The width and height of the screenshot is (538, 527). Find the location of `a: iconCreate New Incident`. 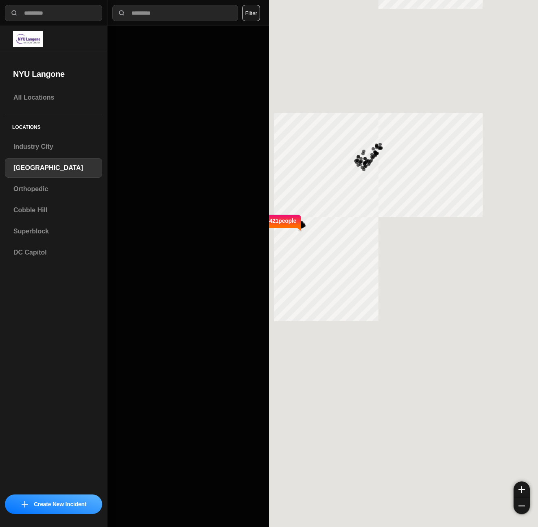

a: iconCreate New Incident is located at coordinates (53, 504).